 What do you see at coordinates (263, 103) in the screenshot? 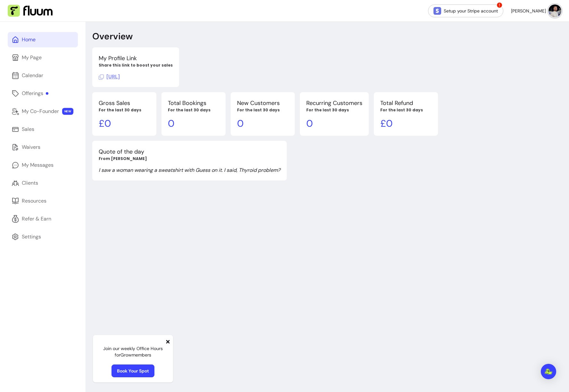
I see `p: New Customers` at bounding box center [263, 103].